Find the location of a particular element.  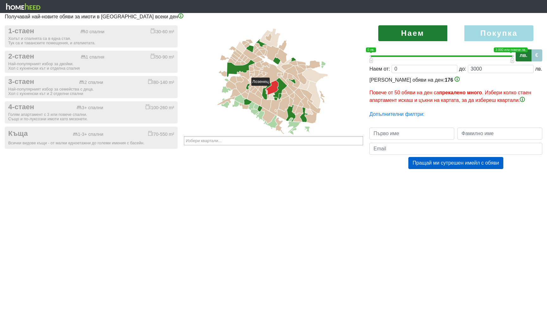

span: 3 000 или повече лв. is located at coordinates (511, 50).